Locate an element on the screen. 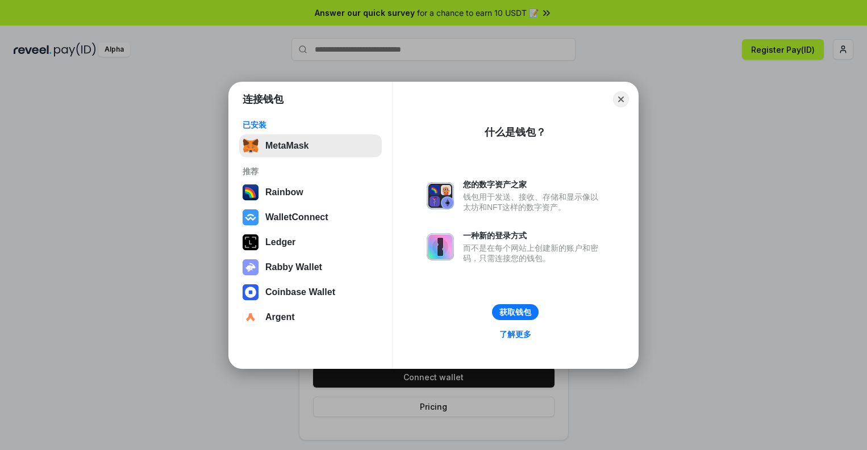 This screenshot has height=450, width=867. div: 而不是在每个网站上创建新的账户和密码，只需连接您的钱包。 is located at coordinates (533, 253).